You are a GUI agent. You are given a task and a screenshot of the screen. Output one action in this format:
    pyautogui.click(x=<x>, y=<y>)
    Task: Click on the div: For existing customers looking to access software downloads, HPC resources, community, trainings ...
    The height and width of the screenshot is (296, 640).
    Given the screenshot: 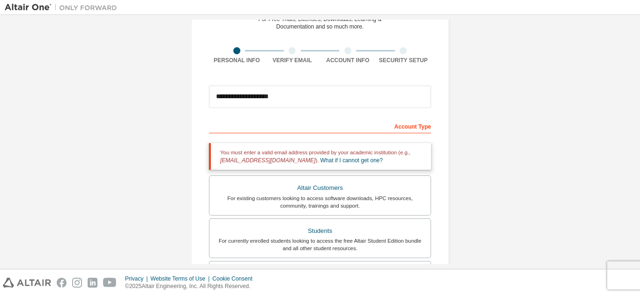 What is the action you would take?
    pyautogui.click(x=320, y=202)
    